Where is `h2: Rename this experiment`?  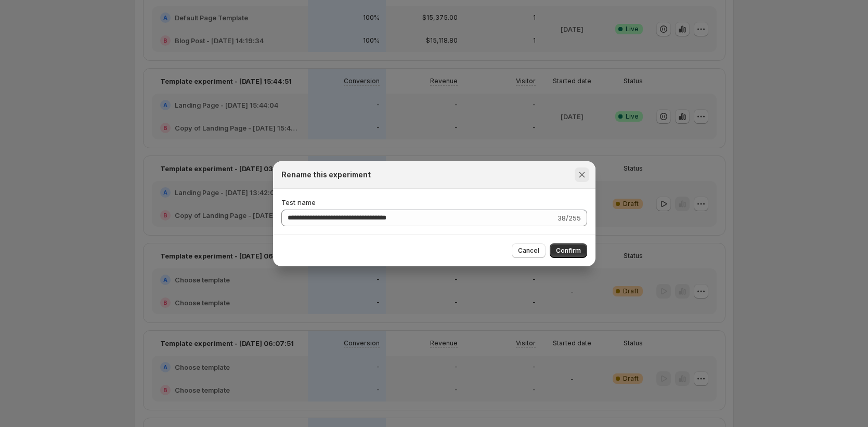
h2: Rename this experiment is located at coordinates (326, 175).